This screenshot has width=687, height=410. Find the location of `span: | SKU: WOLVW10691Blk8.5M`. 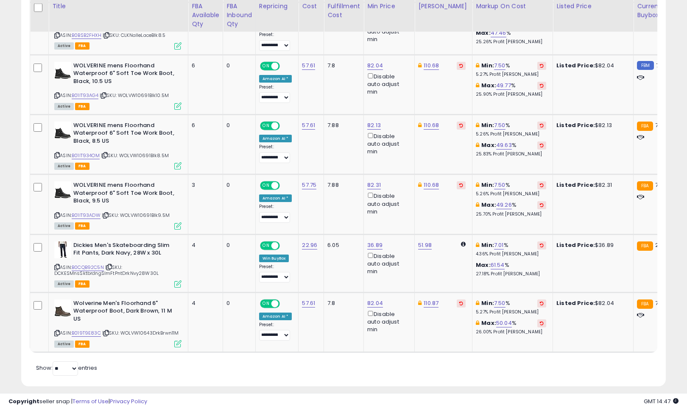

span: | SKU: WOLVW10691Blk8.5M is located at coordinates (135, 156).